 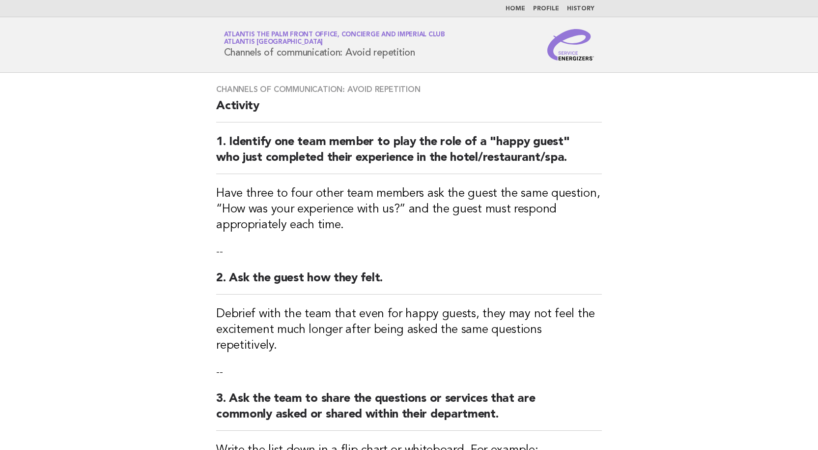 What do you see at coordinates (409, 209) in the screenshot?
I see `h3: Have three to four other team members ask the guest the same question, “How was your experience w...` at bounding box center [409, 209].